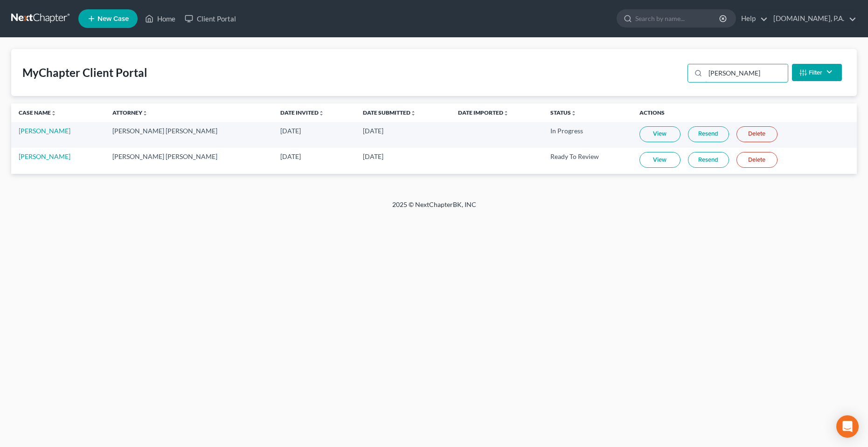 This screenshot has height=447, width=868. Describe the element at coordinates (302, 112) in the screenshot. I see `a: Date Invitedunfold_more` at that location.